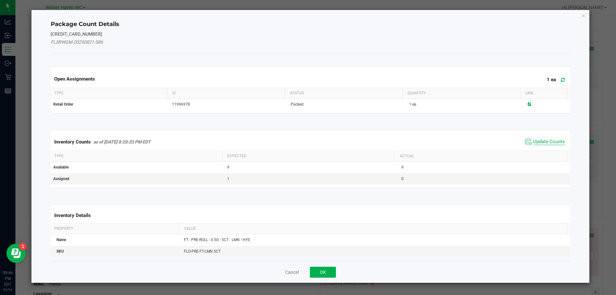  I want to click on span: Packed, so click(297, 104).